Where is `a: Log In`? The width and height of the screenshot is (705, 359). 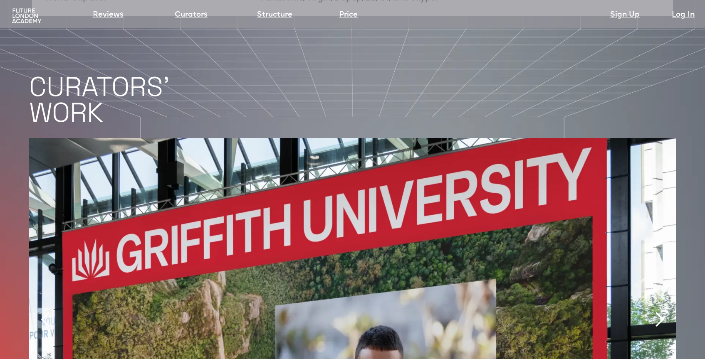
a: Log In is located at coordinates (683, 15).